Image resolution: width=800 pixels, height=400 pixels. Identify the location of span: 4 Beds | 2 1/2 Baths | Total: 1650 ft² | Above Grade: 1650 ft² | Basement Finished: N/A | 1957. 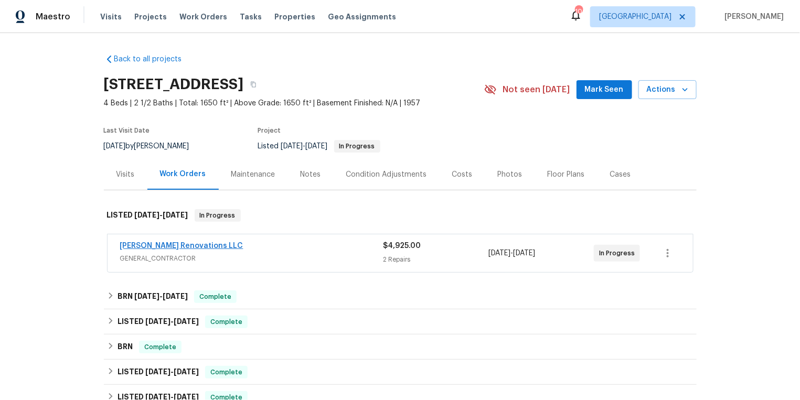
(294, 103).